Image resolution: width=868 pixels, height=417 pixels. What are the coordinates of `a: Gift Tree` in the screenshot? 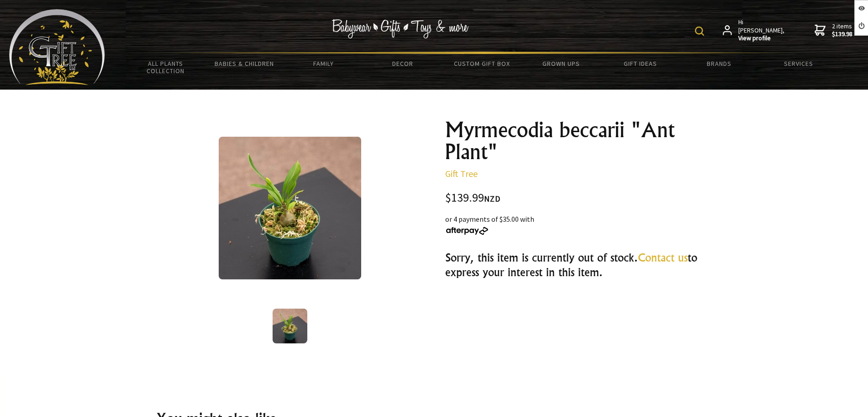 It's located at (461, 173).